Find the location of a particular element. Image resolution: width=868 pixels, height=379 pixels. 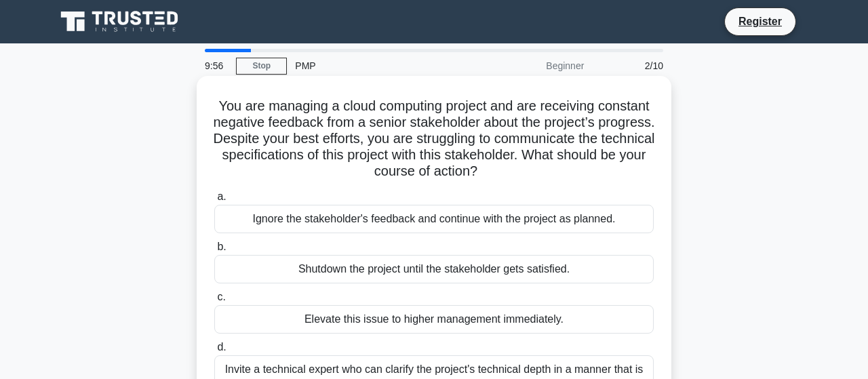

a: Stop is located at coordinates (261, 66).